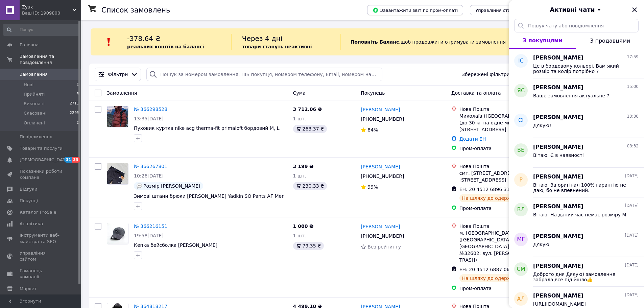  I want to click on button: Управління статусами, so click(501, 10).